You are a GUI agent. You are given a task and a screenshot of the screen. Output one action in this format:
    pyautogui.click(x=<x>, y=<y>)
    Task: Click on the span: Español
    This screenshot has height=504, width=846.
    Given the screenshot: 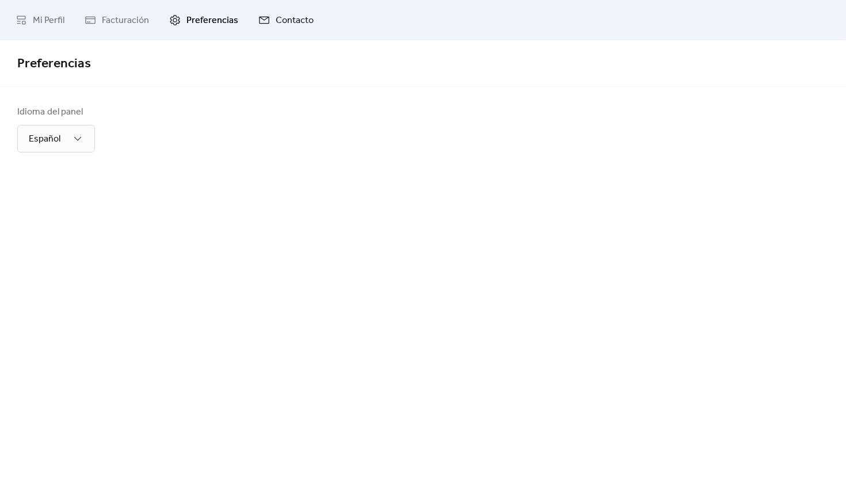 What is the action you would take?
    pyautogui.click(x=45, y=139)
    